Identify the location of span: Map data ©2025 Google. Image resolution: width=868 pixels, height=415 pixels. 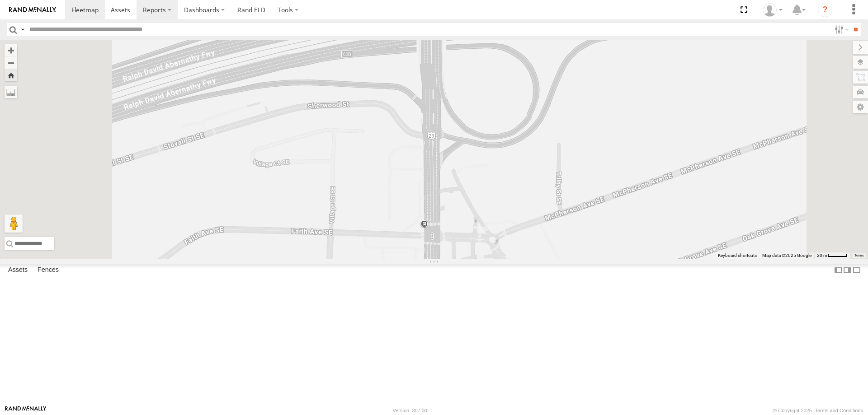
(786, 255).